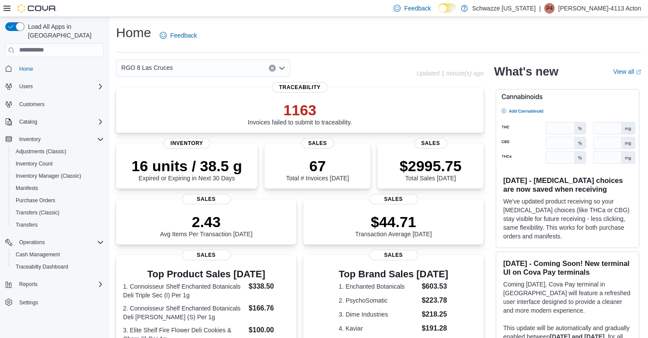 This screenshot has width=648, height=338. What do you see at coordinates (638, 72) in the screenshot?
I see `svg: External link` at bounding box center [638, 72].